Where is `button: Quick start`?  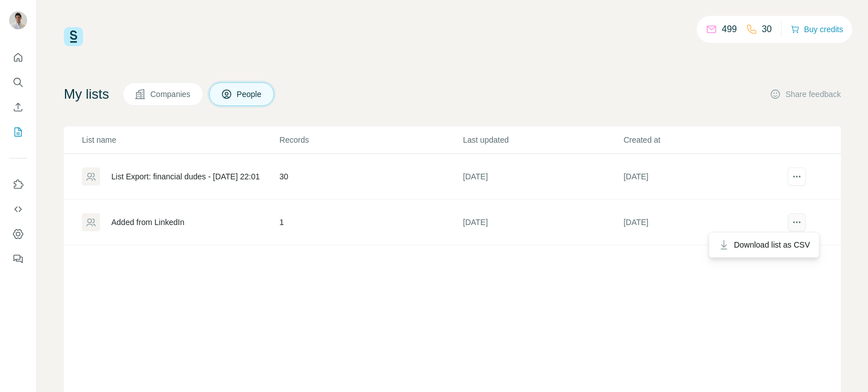
button: Quick start is located at coordinates (18, 57).